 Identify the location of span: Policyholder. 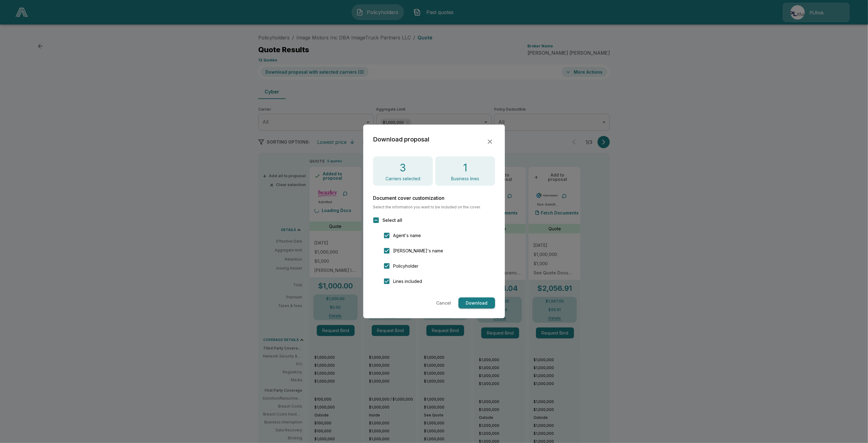
(406, 265).